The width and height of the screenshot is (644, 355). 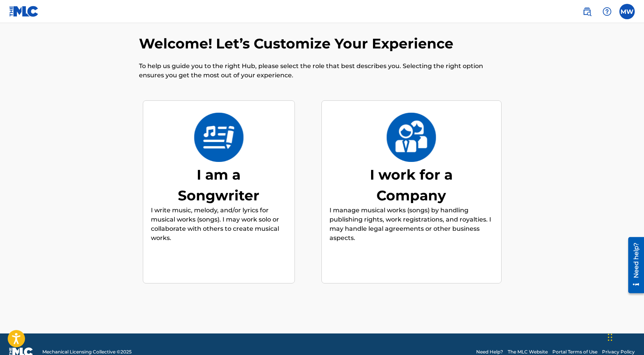 I want to click on a: Public Search, so click(x=587, y=11).